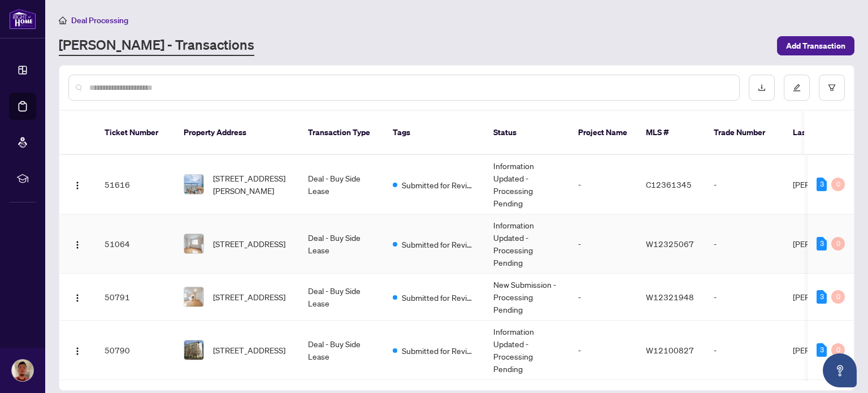 The width and height of the screenshot is (868, 393). What do you see at coordinates (670, 296) in the screenshot?
I see `span: W12321948` at bounding box center [670, 296].